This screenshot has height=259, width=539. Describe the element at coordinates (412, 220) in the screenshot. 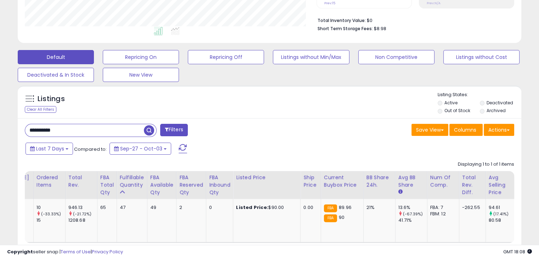

I see `div: 41.71%` at that location.